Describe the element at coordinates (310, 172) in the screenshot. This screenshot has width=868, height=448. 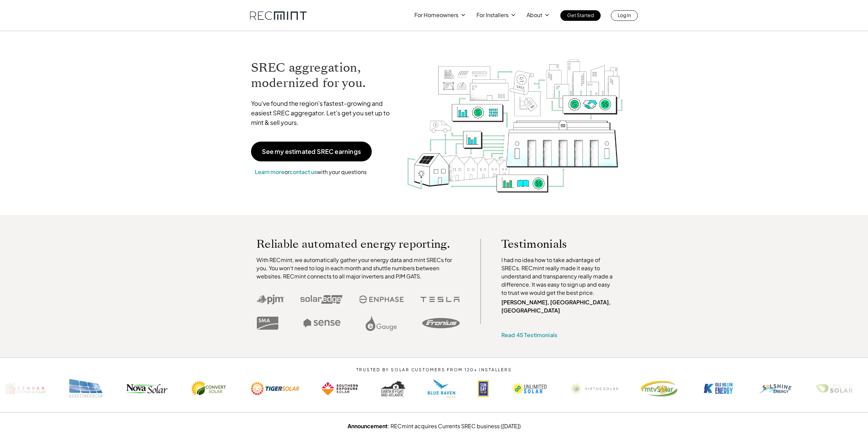
I see `p: or with your questions` at that location.